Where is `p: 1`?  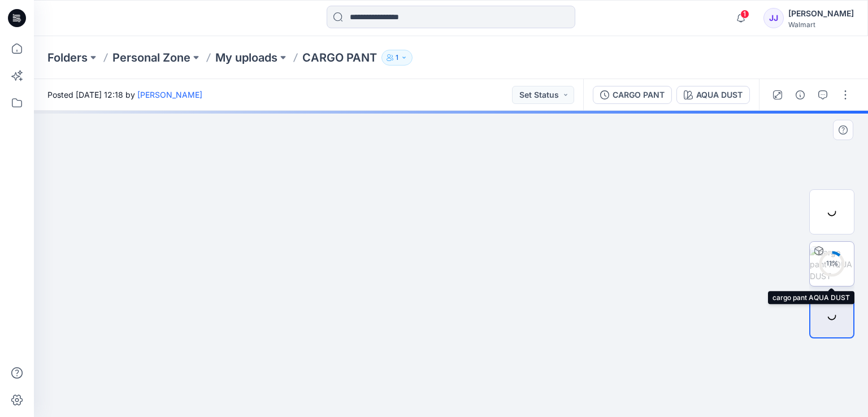 p: 1 is located at coordinates (396, 58).